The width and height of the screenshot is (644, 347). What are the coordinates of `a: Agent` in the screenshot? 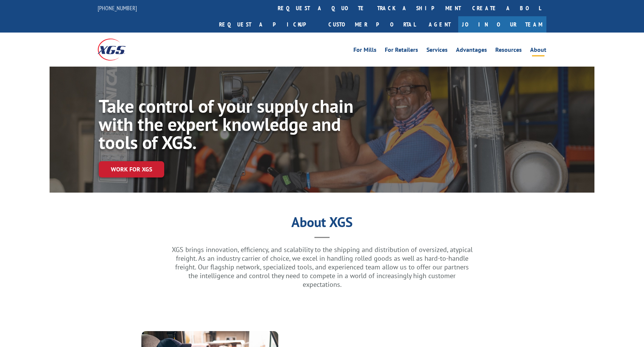 It's located at (439, 25).